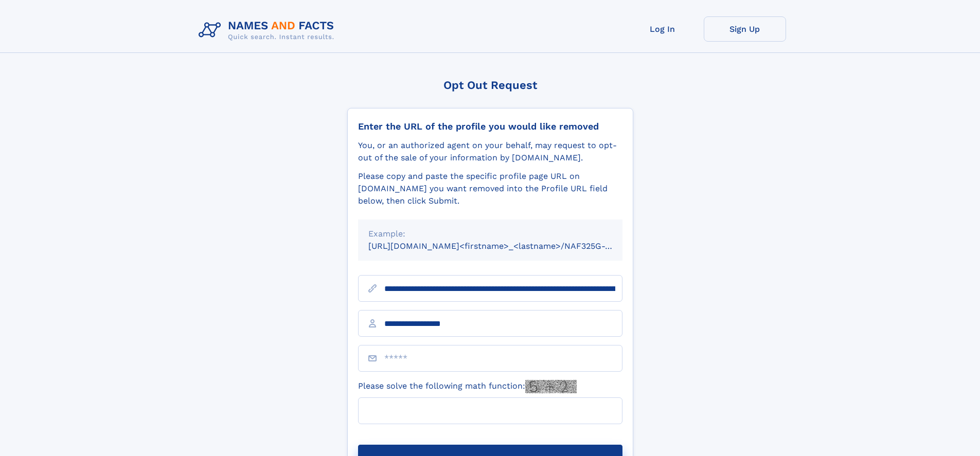 This screenshot has height=456, width=980. Describe the element at coordinates (663, 29) in the screenshot. I see `a: Log In` at that location.